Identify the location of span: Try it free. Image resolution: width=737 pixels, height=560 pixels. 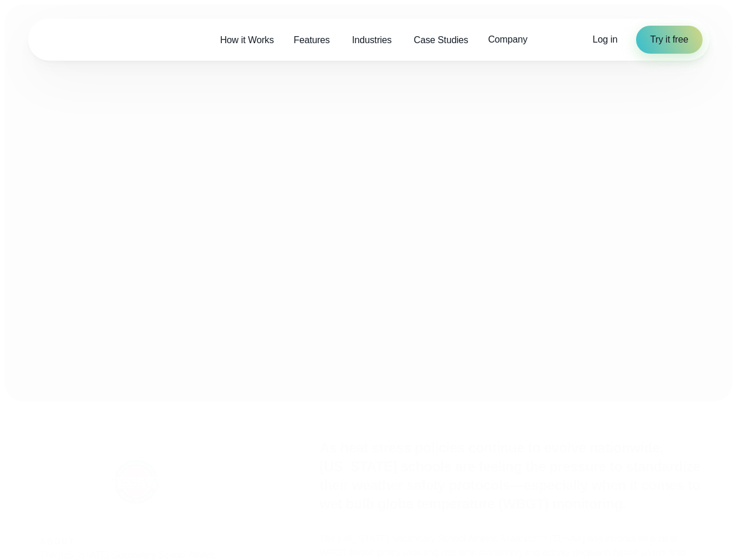
(668, 40).